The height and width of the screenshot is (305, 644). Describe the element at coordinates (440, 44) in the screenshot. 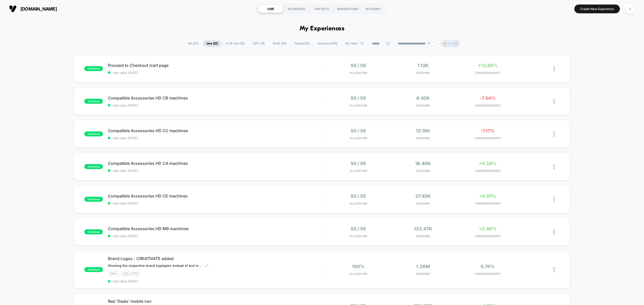

I see `div: + 9` at that location.